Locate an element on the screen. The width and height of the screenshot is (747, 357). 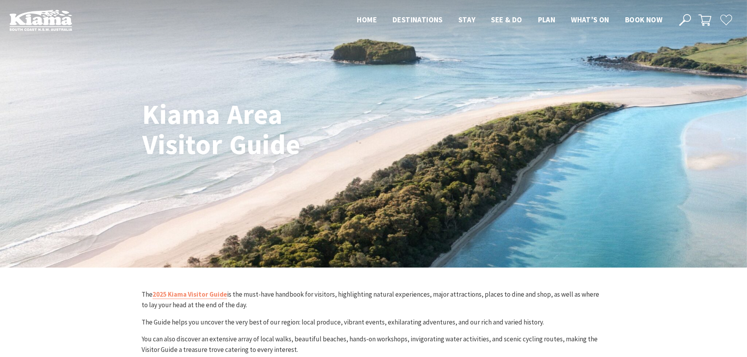
img: Kiama Logo is located at coordinates (41, 20).